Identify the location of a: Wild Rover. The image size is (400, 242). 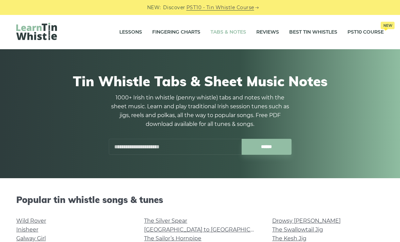
(31, 221).